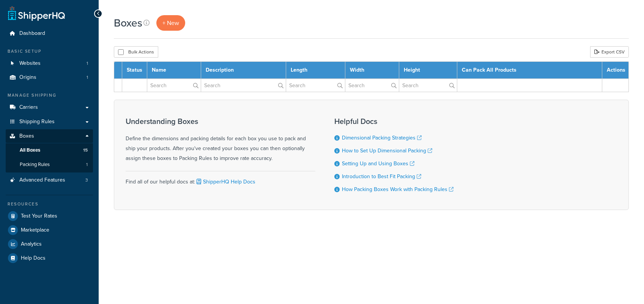 The image size is (644, 304). I want to click on li: Analytics, so click(50, 244).